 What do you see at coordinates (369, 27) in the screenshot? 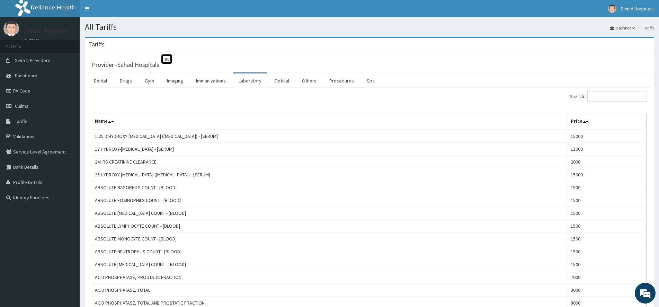
I see `h1: All Tariffs` at bounding box center [369, 27].